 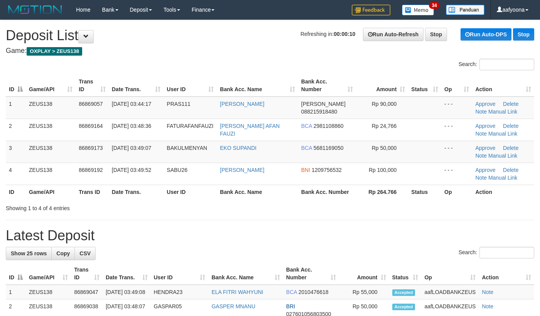 What do you see at coordinates (177, 170) in the screenshot?
I see `span: SABU26` at bounding box center [177, 170].